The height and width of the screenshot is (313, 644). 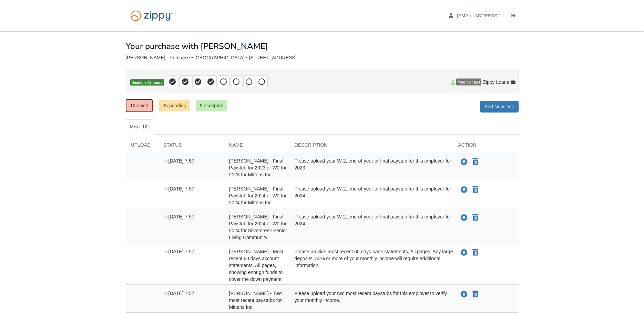 What do you see at coordinates (476, 218) in the screenshot?
I see `button: Declare Cheyann Fortin - Final Paystub for 2024 or W2 for 2024 for Silvercreek Senior Living Comm...` at bounding box center [476, 218].